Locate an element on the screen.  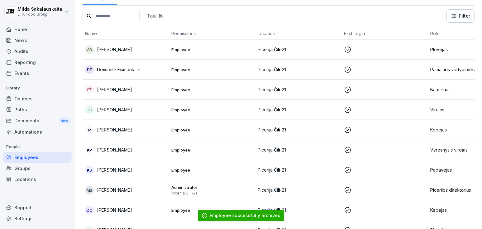
th: Location is located at coordinates (298, 34).